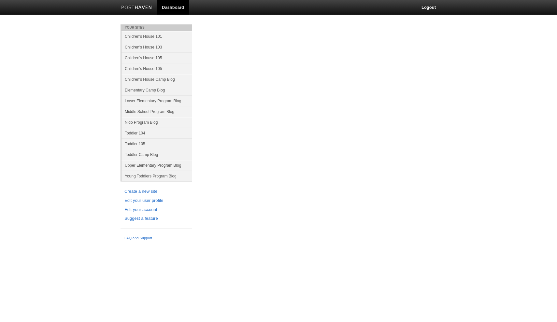 The height and width of the screenshot is (322, 557). I want to click on a: Lower Elementary Program Blog, so click(157, 101).